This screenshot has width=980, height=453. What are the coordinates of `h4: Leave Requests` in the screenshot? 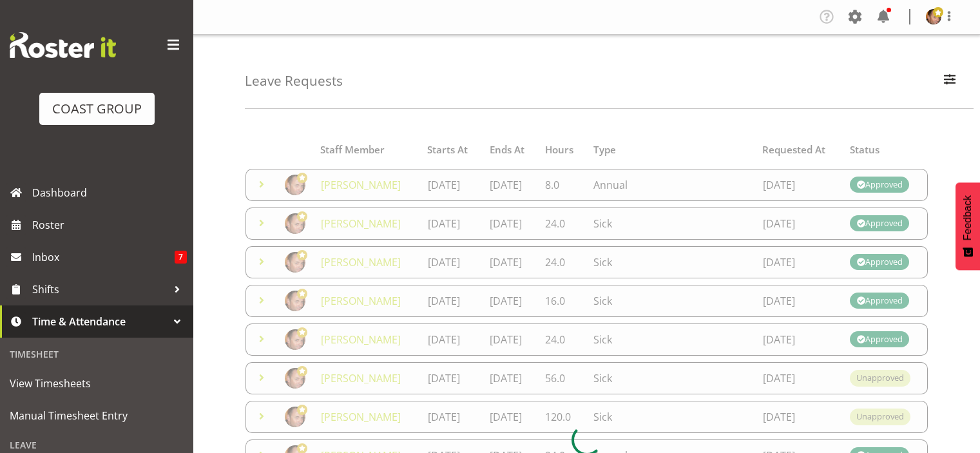 It's located at (294, 80).